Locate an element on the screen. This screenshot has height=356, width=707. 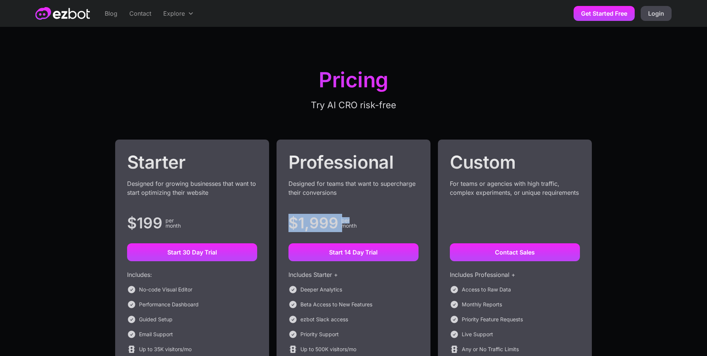
div: $199 is located at coordinates (145, 223).